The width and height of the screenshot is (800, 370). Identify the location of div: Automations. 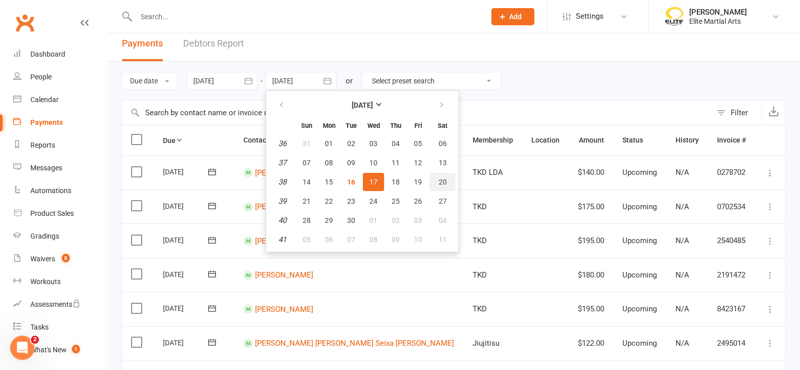
(51, 191).